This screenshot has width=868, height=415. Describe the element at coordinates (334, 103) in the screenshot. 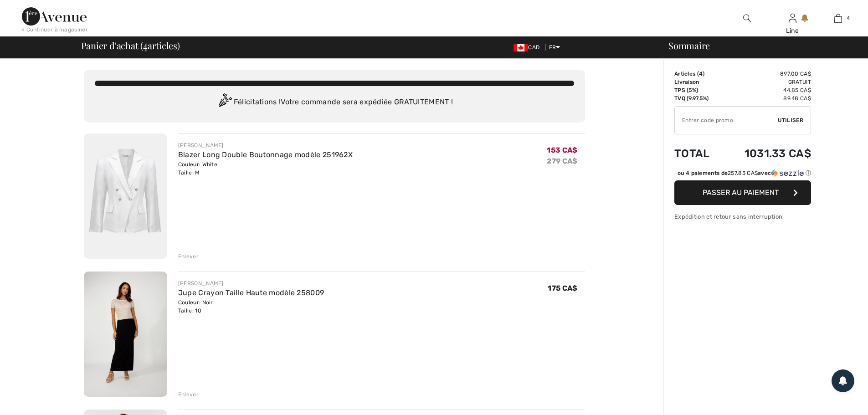

I see `div: Félicitations ! Votre commande sera expédiée GRATUITEMENT !` at that location.